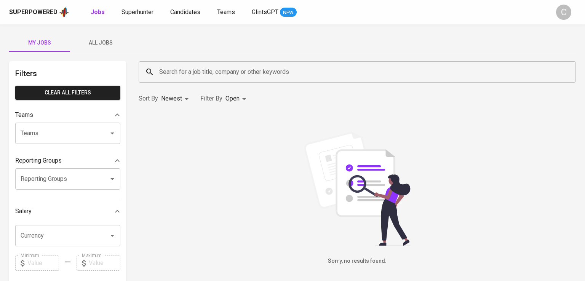 The image size is (585, 281). Describe the element at coordinates (68, 73) in the screenshot. I see `h6: Filters` at that location.